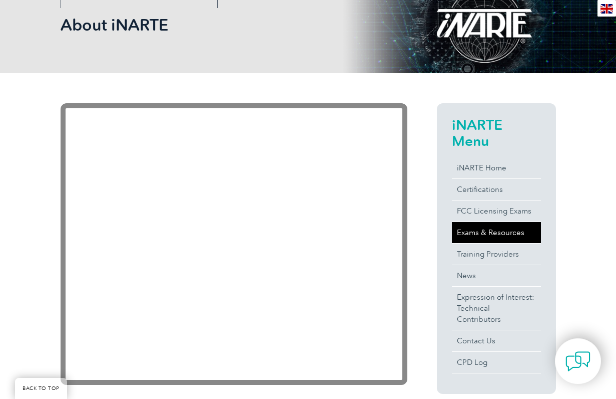 This screenshot has width=616, height=399. I want to click on a: BACK TO TOP, so click(41, 388).